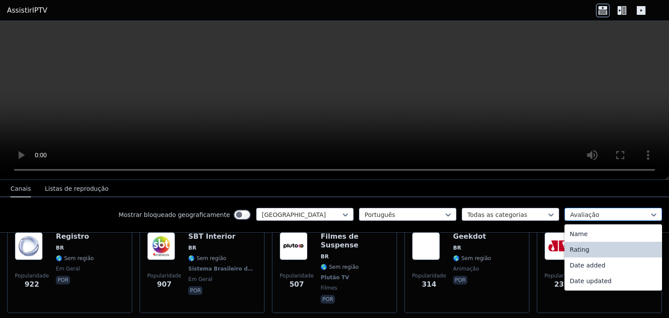 The image size is (669, 318). Describe the element at coordinates (20, 189) in the screenshot. I see `button: Canais` at that location.